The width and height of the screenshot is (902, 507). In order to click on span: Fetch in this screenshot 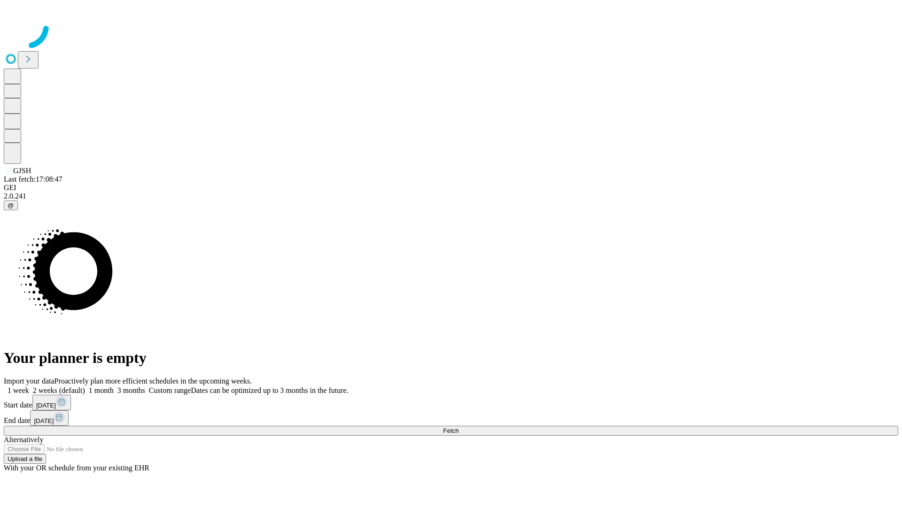, I will do `click(450, 431)`.